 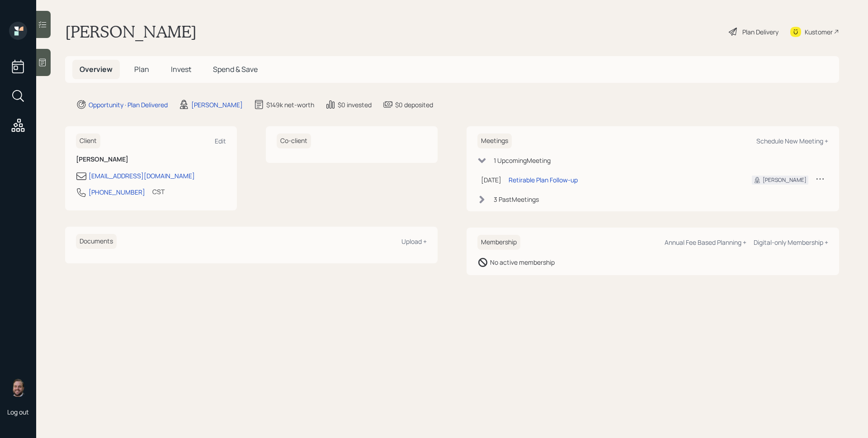 I want to click on div: 1 Upcoming Meeting, so click(x=523, y=160).